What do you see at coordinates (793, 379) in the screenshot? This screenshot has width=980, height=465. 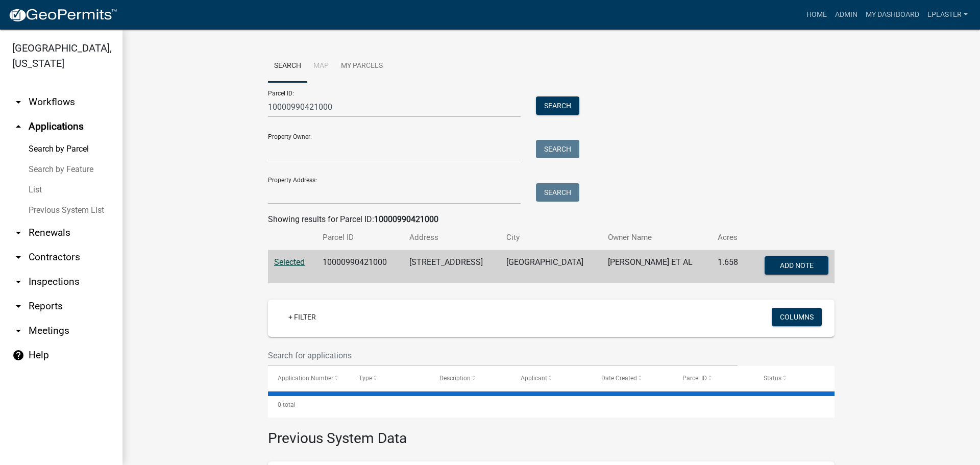 I see `datatable-header-cell: Status` at bounding box center [793, 379].